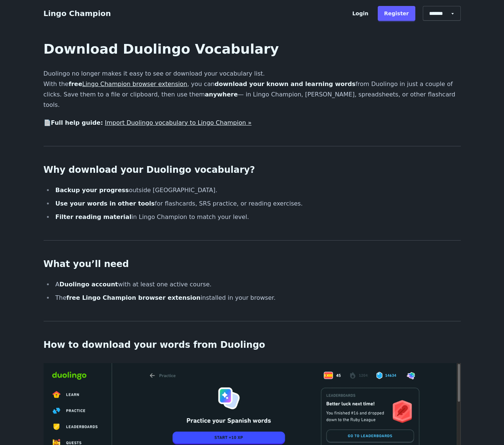  I want to click on li: A with at least one active course., so click(257, 285).